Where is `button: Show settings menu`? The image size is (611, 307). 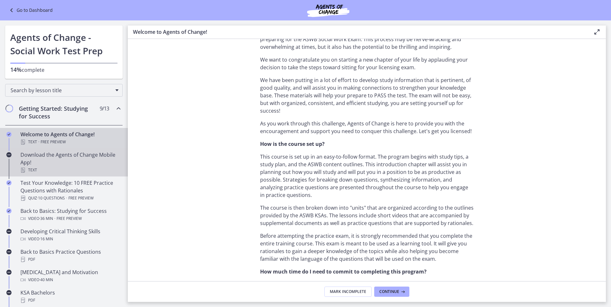 button: Show settings menu is located at coordinates (194, 115).